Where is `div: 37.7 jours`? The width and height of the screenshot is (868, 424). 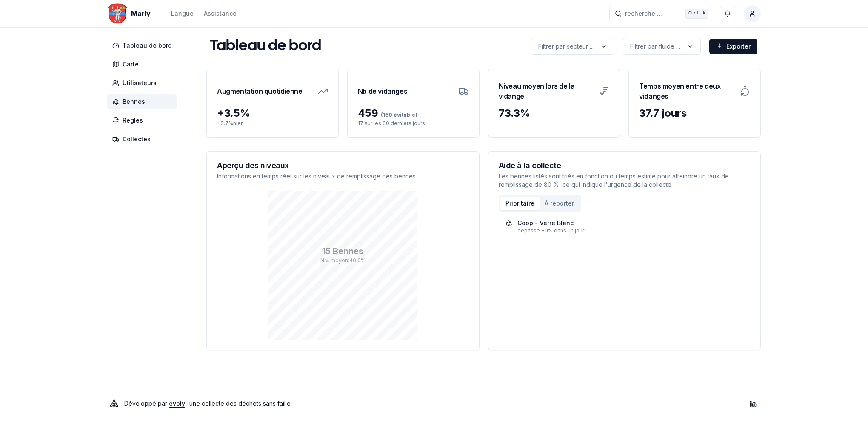 div: 37.7 jours is located at coordinates (694, 114).